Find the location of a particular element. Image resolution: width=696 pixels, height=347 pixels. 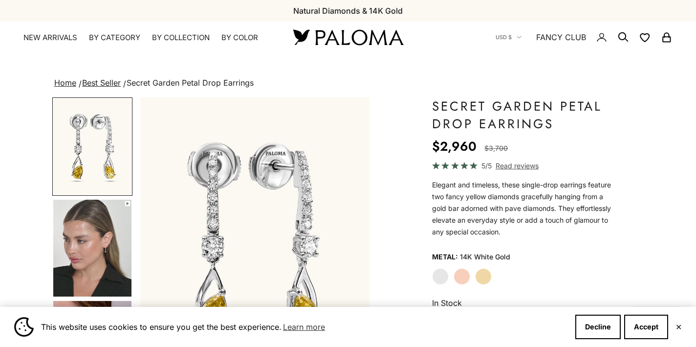

sale-price: $2,960 is located at coordinates (454, 146).